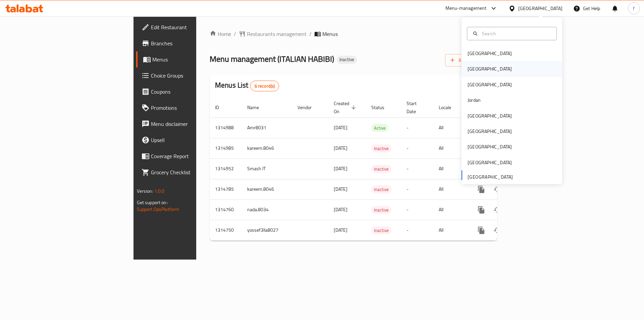 Image resolution: width=644 pixels, height=320 pixels. Describe the element at coordinates (247, 86) in the screenshot. I see `h2: Menus List` at that location.